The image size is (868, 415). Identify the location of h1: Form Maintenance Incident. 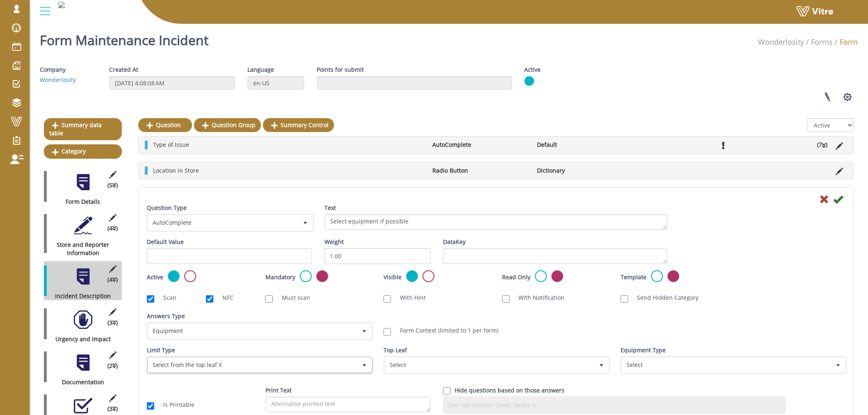
(124, 38).